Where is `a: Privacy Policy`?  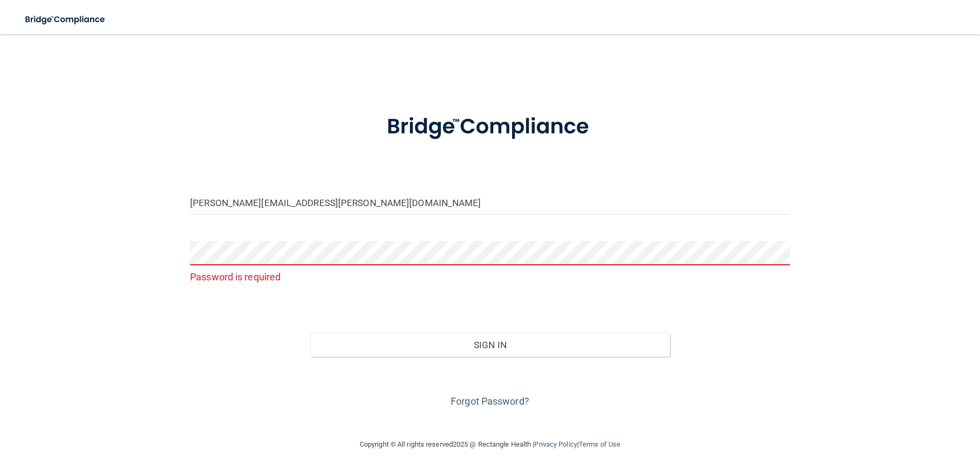 a: Privacy Policy is located at coordinates (556, 445).